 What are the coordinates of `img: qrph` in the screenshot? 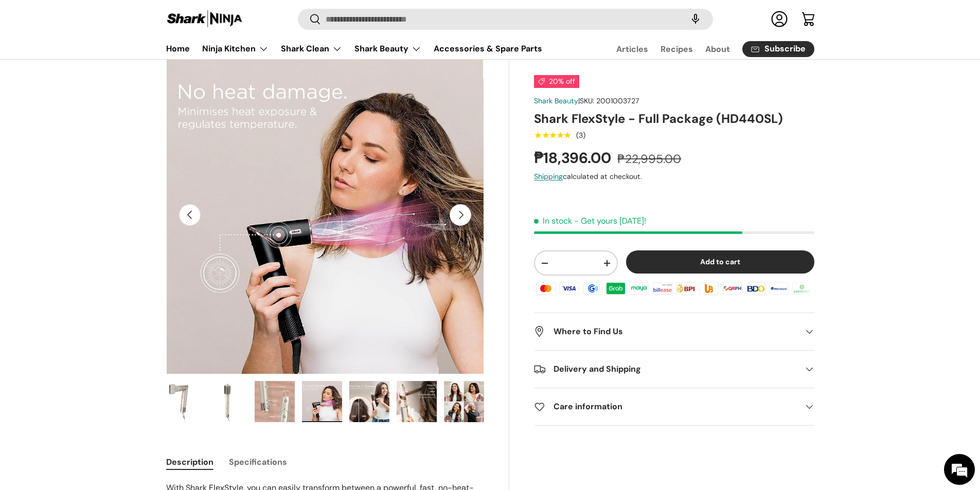 It's located at (732, 289).